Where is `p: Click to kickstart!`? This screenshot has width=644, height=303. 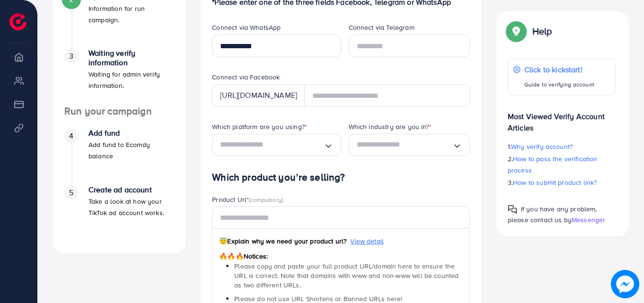
p: Click to kickstart! is located at coordinates (559, 69).